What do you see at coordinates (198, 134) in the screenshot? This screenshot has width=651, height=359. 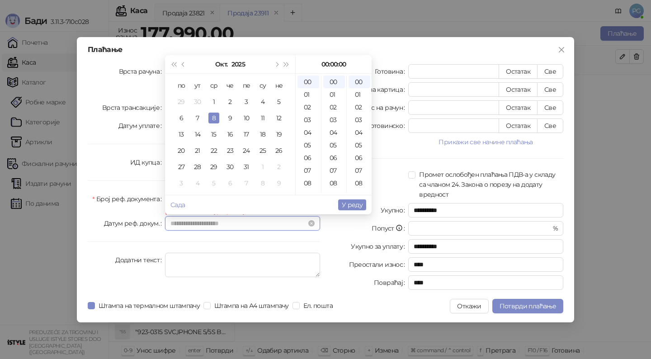 I see `div: 14` at bounding box center [198, 134].